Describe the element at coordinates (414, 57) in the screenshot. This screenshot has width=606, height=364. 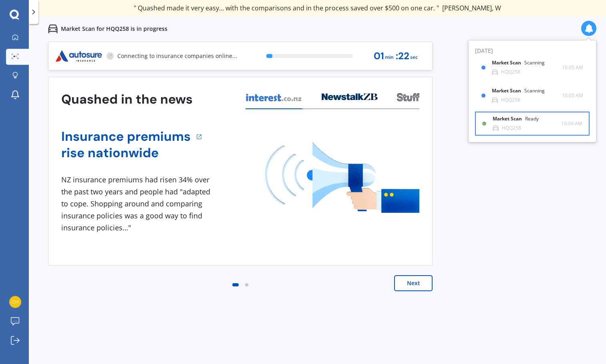
I see `span: sec` at that location.